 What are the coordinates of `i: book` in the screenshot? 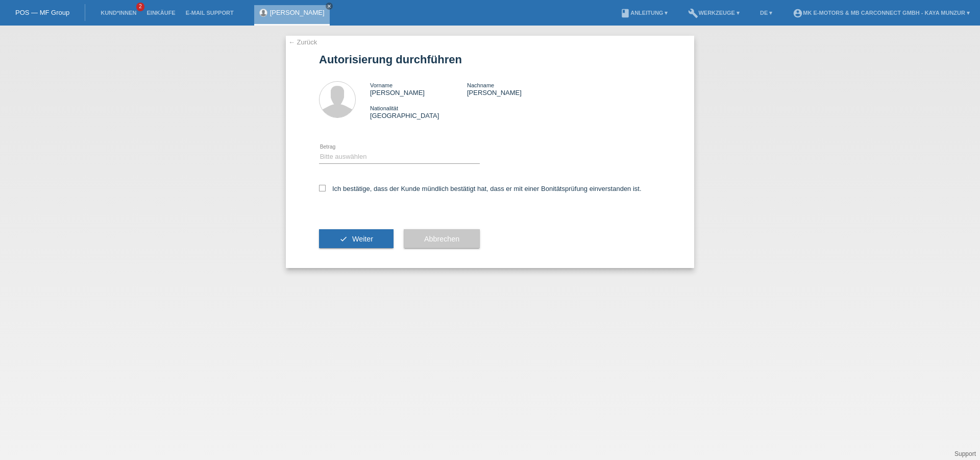 It's located at (626, 13).